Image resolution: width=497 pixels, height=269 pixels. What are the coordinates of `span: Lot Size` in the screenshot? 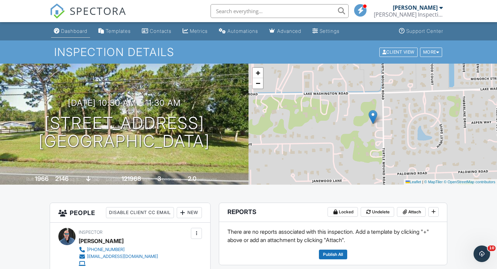 It's located at (113, 179).